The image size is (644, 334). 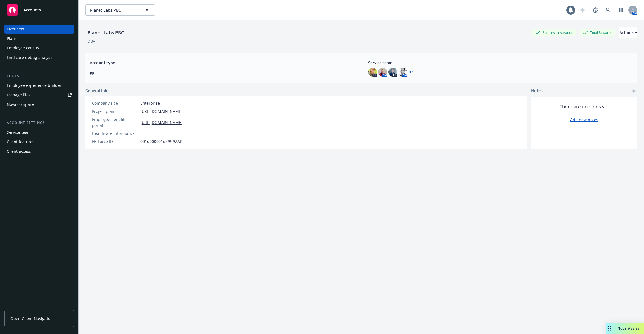 What do you see at coordinates (19, 151) in the screenshot?
I see `div: Client access` at bounding box center [19, 151].